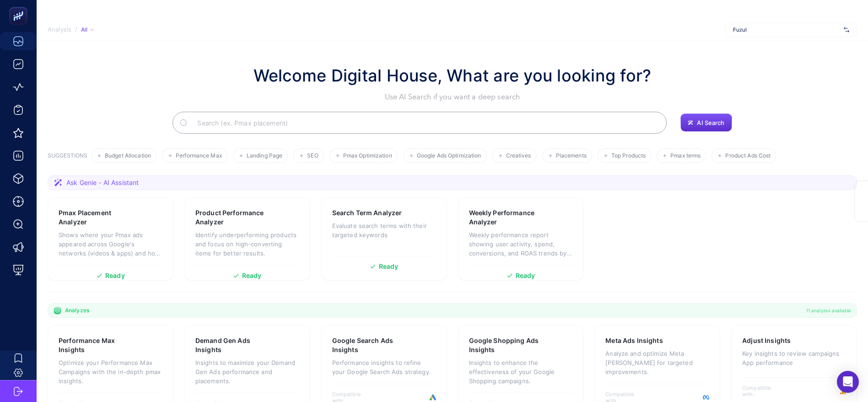 The height and width of the screenshot is (402, 868). What do you see at coordinates (247, 244) in the screenshot?
I see `p: Identify underperforming products and focus on high-converting items for better results.` at bounding box center [247, 244].